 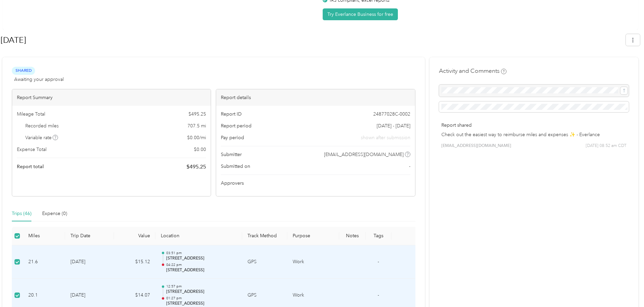 What do you see at coordinates (201, 265) in the screenshot?
I see `p: 04:22 pm` at bounding box center [201, 265].